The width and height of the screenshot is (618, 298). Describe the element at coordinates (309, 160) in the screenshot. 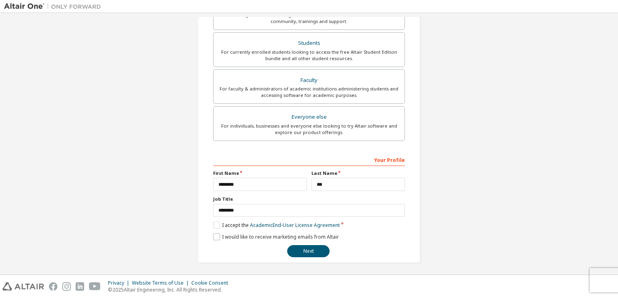

I see `div: Your Profile` at that location.